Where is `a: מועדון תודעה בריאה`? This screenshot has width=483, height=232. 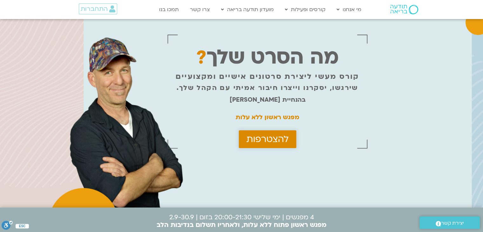 a: מועדון תודעה בריאה is located at coordinates (248, 10).